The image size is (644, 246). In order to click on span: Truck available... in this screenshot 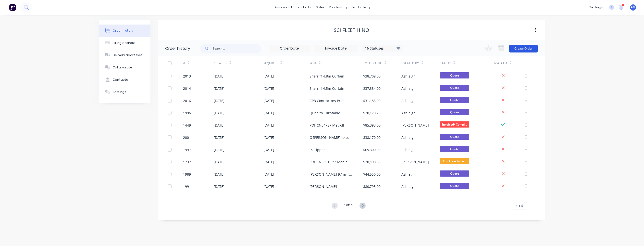, I will do `click(455, 161)`.